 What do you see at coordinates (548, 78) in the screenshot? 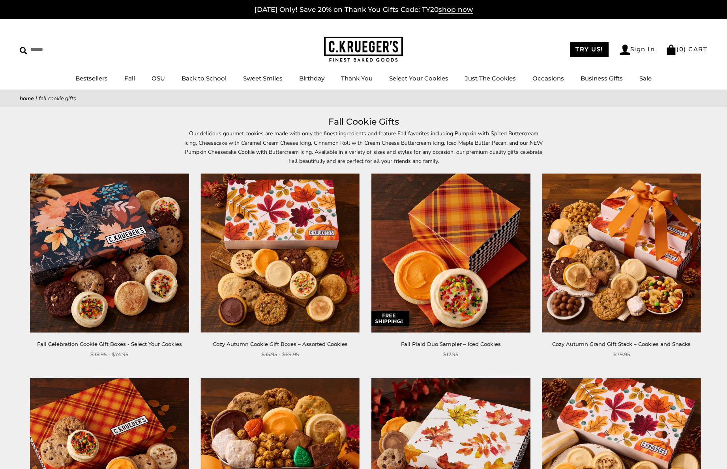
I see `a: Occasions` at bounding box center [548, 78].